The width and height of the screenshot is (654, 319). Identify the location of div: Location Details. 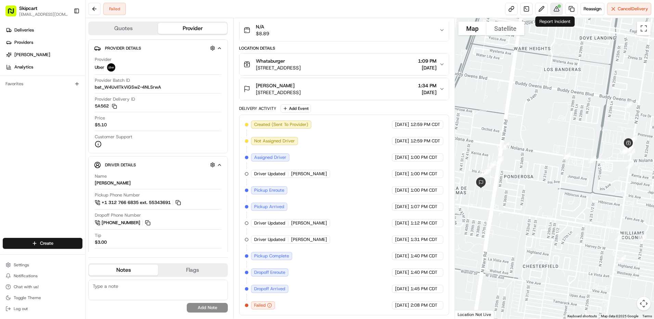
(344, 48).